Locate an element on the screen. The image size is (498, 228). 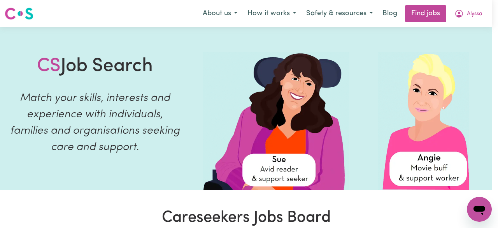
span: Alyssa is located at coordinates (475, 14).